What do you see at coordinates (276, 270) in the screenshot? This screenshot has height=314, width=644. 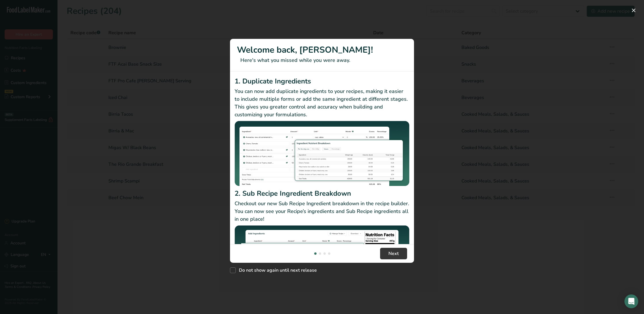 I see `span: Do not show again until next release` at bounding box center [276, 270].